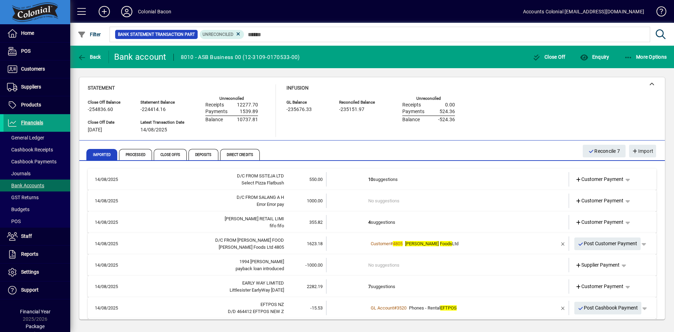  I want to click on button: Post Cashbook Payment, so click(608, 308).